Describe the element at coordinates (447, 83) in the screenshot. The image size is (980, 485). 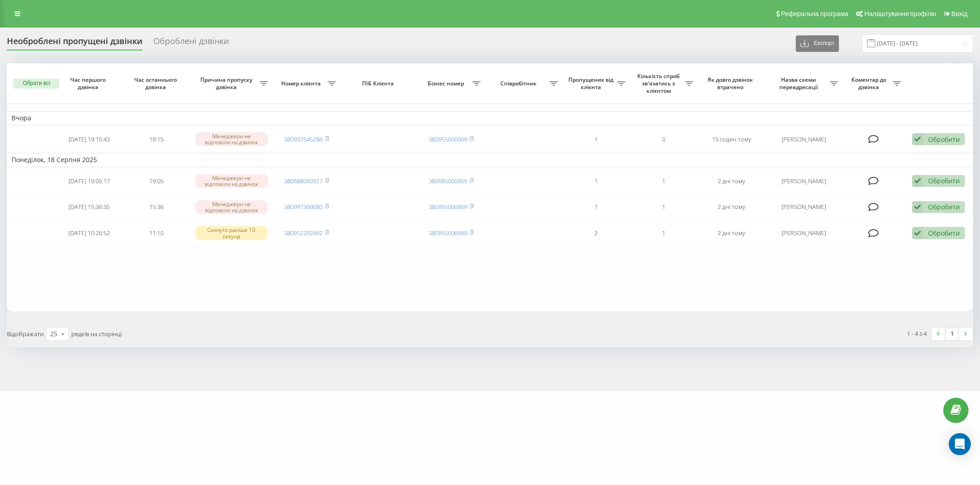
I see `span: Бізнес номер` at that location.